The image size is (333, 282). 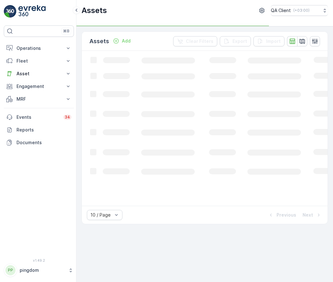 What do you see at coordinates (39, 74) in the screenshot?
I see `button: Asset` at bounding box center [39, 74].